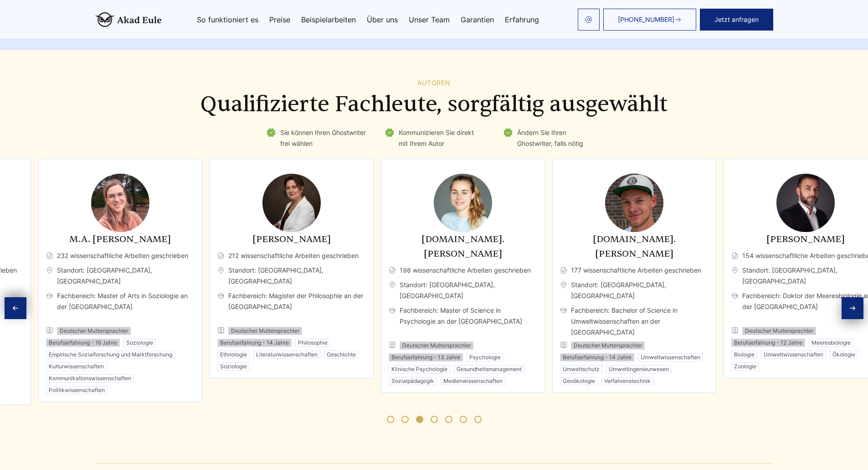 This screenshot has width=868, height=470. I want to click on span: Go to slide 2, so click(405, 420).